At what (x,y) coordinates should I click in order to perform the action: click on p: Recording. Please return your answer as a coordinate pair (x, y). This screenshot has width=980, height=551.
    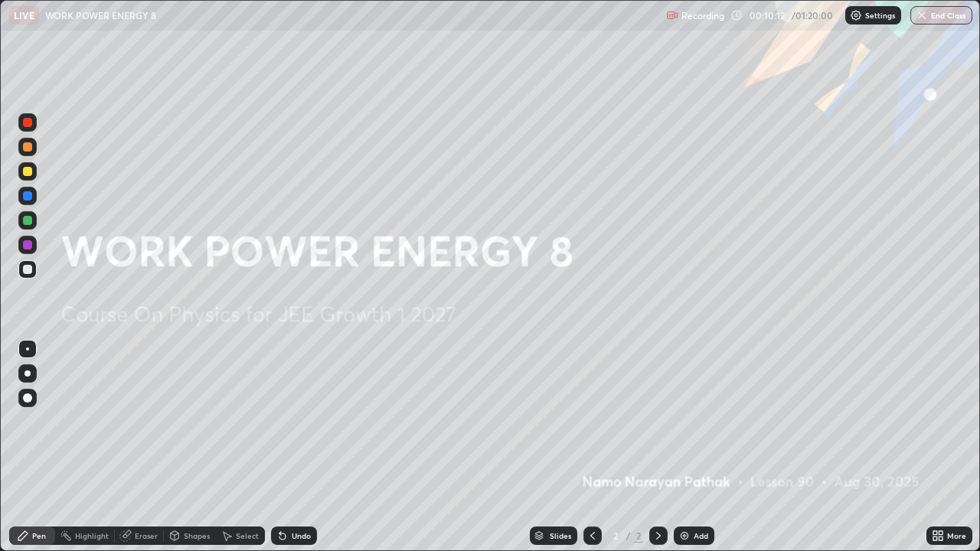
    Looking at the image, I should click on (703, 15).